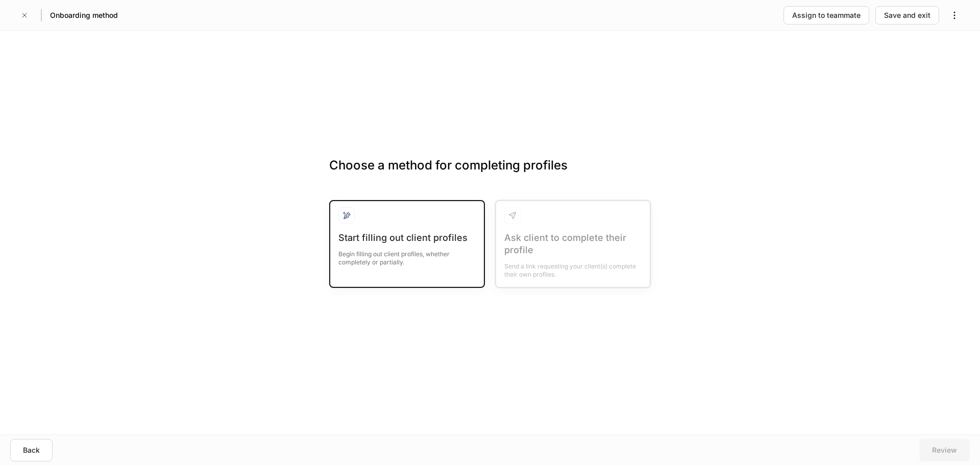 Image resolution: width=980 pixels, height=465 pixels. I want to click on div: Begin filling out client profiles, whether completely or partially., so click(407, 256).